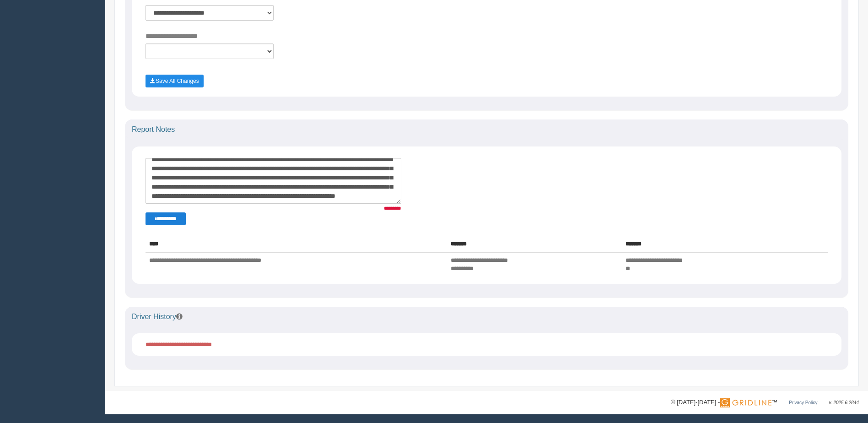 Image resolution: width=868 pixels, height=423 pixels. What do you see at coordinates (803, 402) in the screenshot?
I see `a: Privacy Policy` at bounding box center [803, 402].